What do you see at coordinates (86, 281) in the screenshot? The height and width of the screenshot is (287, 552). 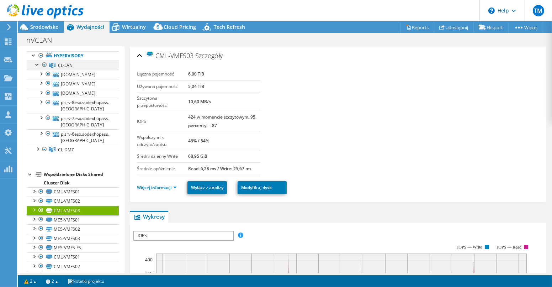 I see `a: Notatki projektu` at bounding box center [86, 281].